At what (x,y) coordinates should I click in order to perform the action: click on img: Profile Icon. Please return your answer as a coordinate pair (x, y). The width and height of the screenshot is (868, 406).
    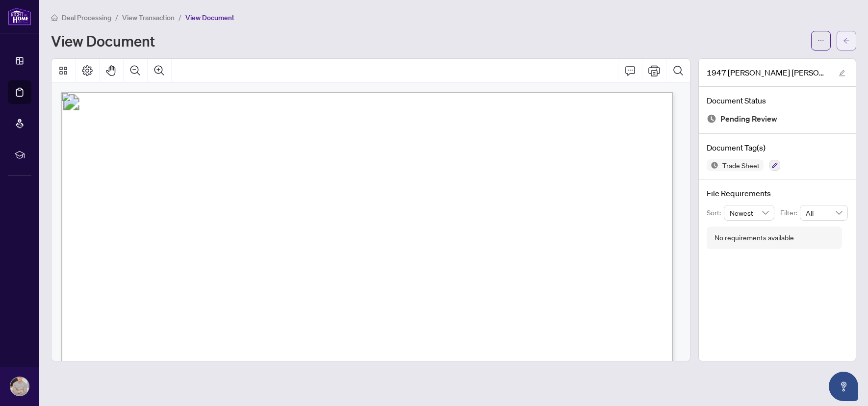
    Looking at the image, I should click on (19, 387).